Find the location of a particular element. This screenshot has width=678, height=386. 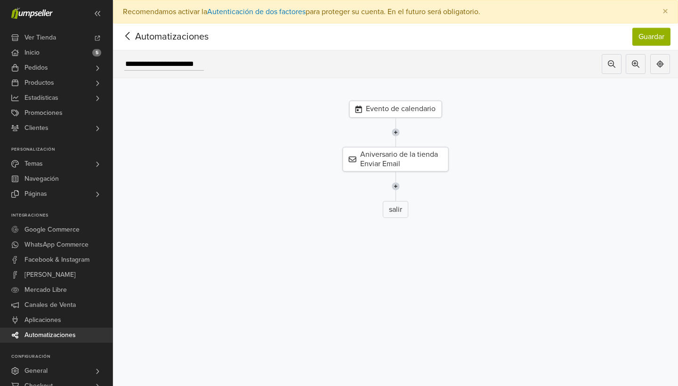

span: Clientes is located at coordinates (36, 128).